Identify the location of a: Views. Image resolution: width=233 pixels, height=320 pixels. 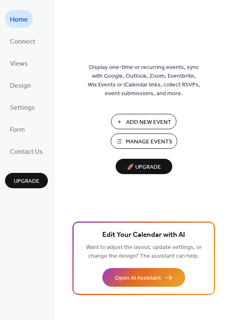
(19, 63).